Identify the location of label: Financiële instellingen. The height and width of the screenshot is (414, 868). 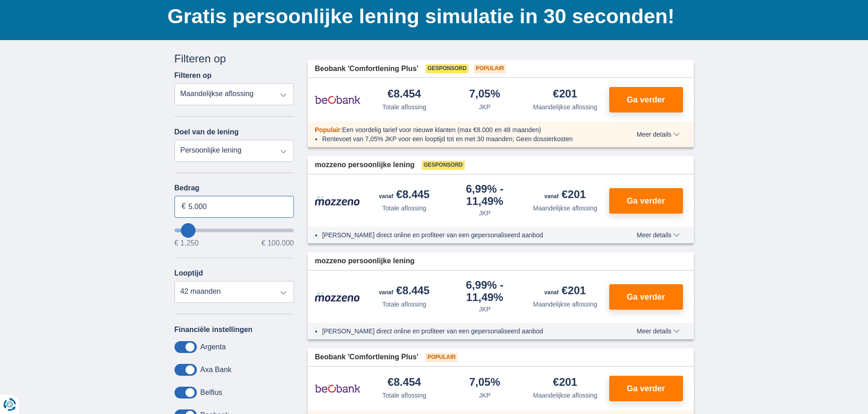
(214, 329).